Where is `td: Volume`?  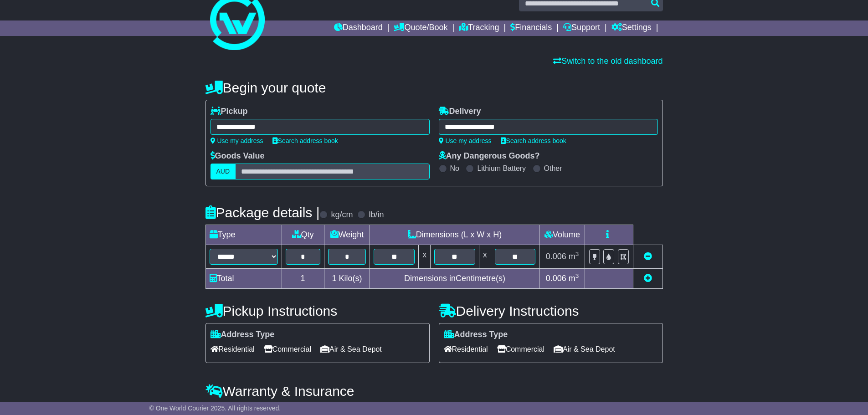 td: Volume is located at coordinates (563, 235).